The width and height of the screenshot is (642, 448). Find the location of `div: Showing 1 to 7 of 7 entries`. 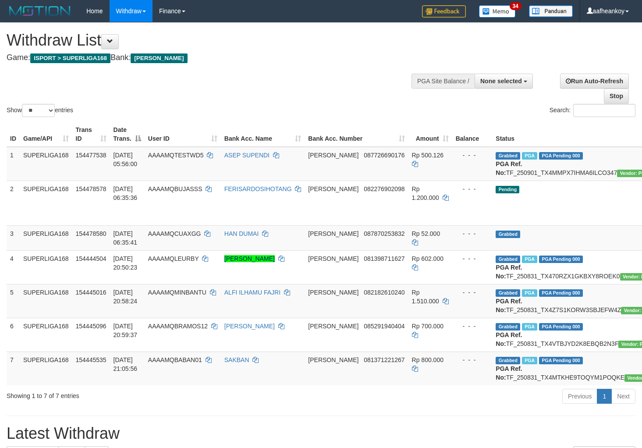

div: Showing 1 to 7 of 7 entries is located at coordinates (134, 394).